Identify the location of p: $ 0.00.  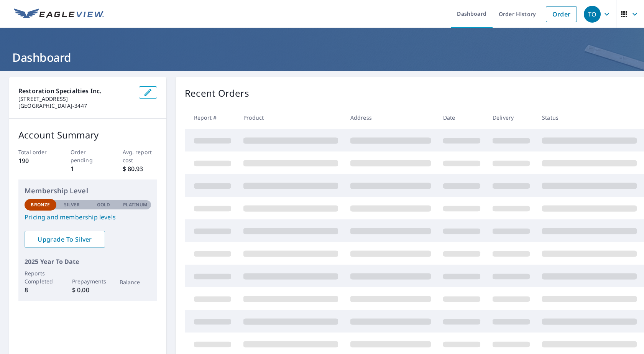
(88, 290).